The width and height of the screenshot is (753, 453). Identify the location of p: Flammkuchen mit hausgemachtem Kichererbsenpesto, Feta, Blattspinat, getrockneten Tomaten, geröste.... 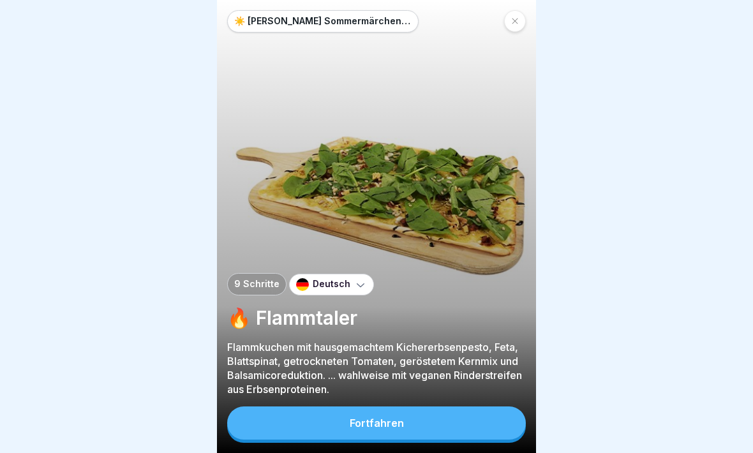
(376, 368).